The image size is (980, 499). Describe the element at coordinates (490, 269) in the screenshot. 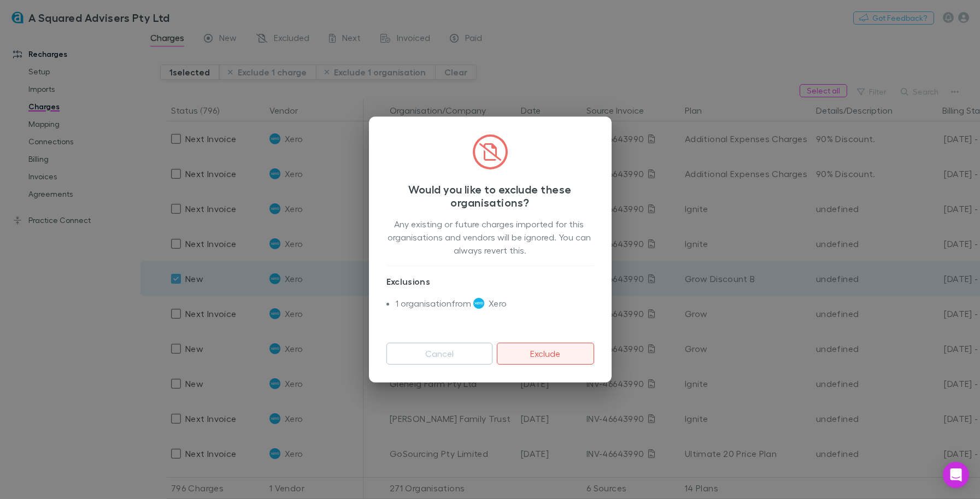

I see `div: Any existing or future charges imported for this organisations and vendors will be ignored. You c...` at that location.